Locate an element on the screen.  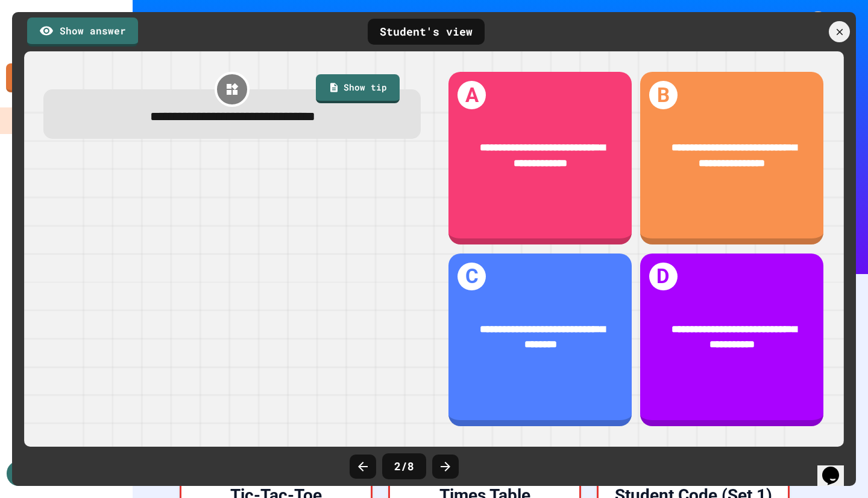
div: 2 / 8 is located at coordinates (404, 466).